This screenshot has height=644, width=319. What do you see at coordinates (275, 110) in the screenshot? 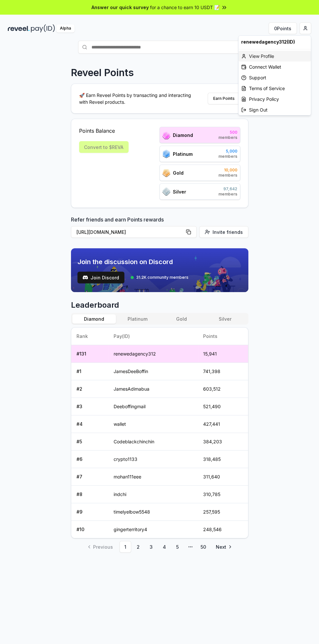
I see `div: Sign Out` at bounding box center [275, 110].